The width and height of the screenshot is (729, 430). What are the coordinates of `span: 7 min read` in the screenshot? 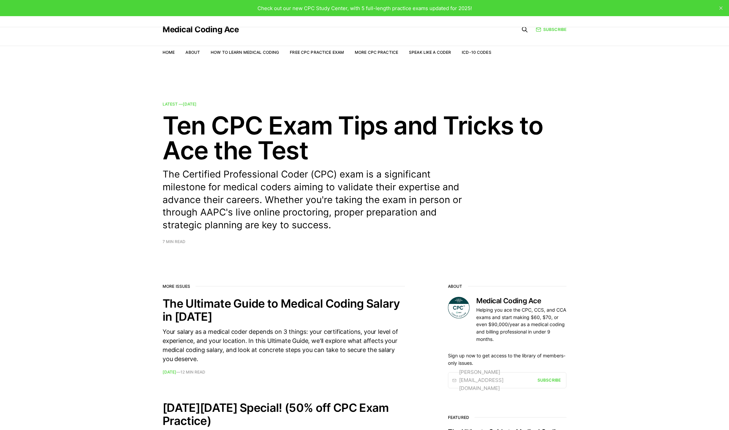 It's located at (174, 242).